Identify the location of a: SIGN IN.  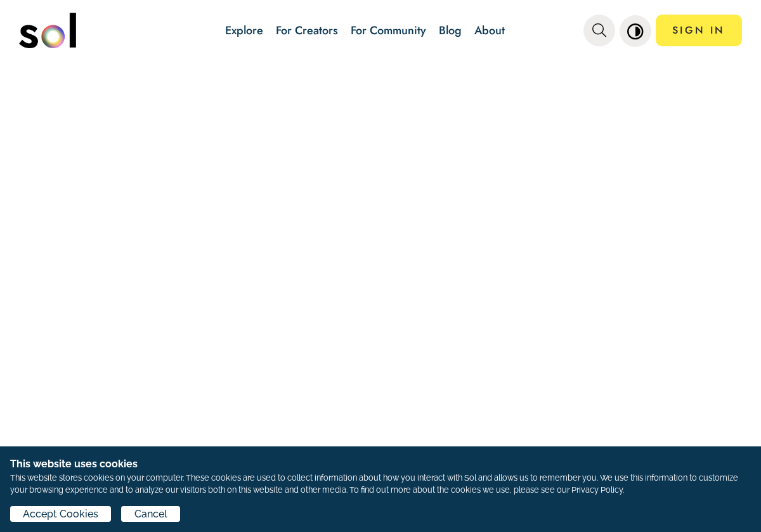
(699, 30).